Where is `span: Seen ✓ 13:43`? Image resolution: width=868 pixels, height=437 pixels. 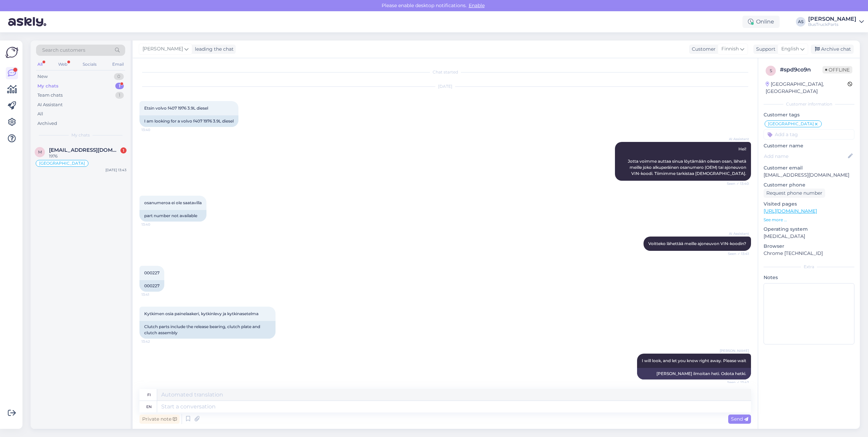
span: Seen ✓ 13:43 is located at coordinates (736, 382).